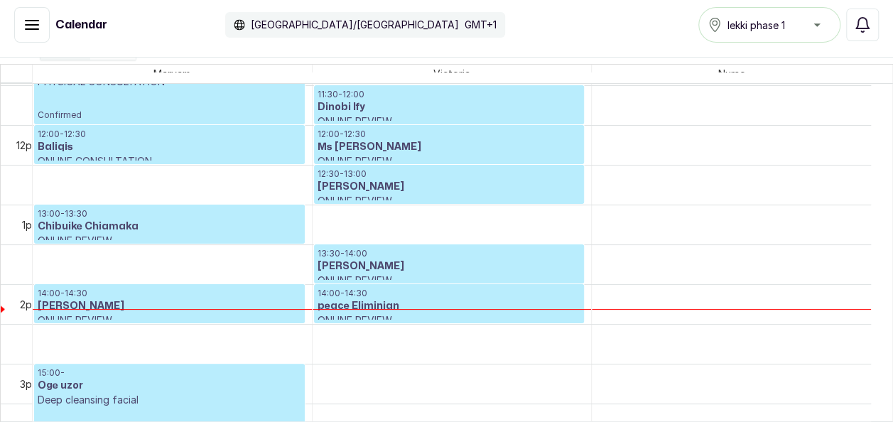  What do you see at coordinates (169, 227) in the screenshot?
I see `h3: Chibuike Chiamaka` at bounding box center [169, 227].